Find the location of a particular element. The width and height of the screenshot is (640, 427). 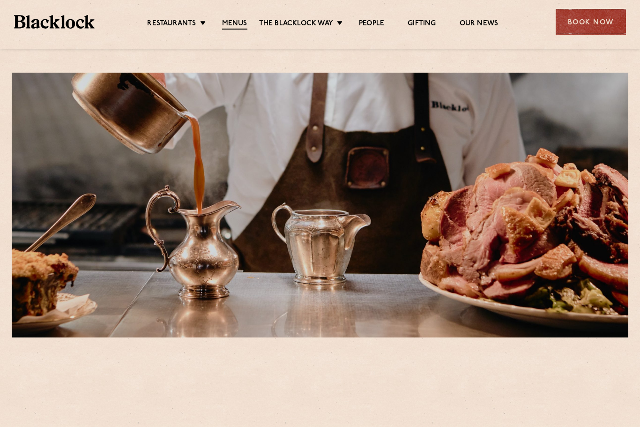

a: People is located at coordinates (372, 24).